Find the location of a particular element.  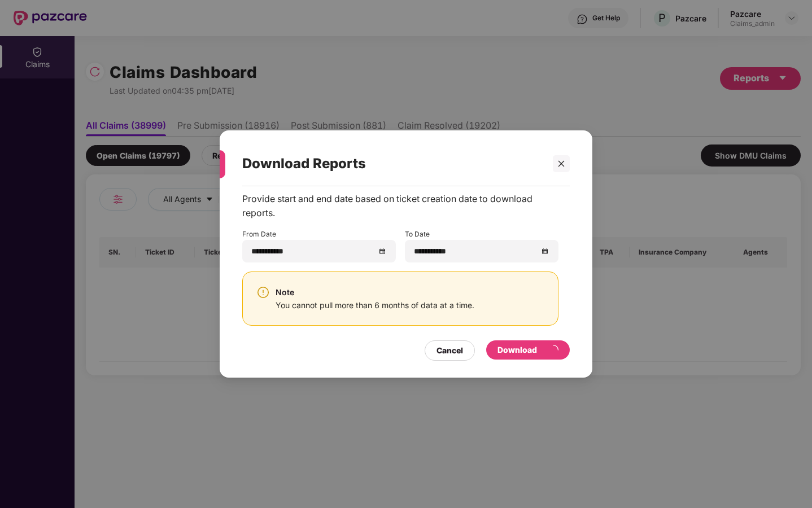

div: Note is located at coordinates (375, 292).